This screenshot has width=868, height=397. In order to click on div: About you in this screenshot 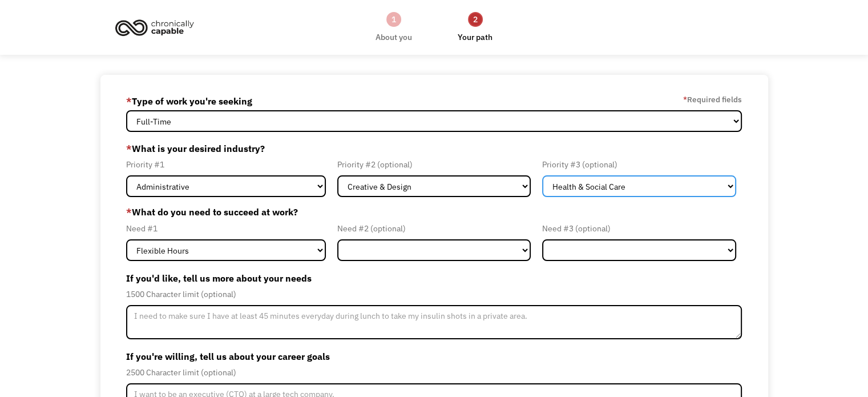, I will do `click(394, 37)`.